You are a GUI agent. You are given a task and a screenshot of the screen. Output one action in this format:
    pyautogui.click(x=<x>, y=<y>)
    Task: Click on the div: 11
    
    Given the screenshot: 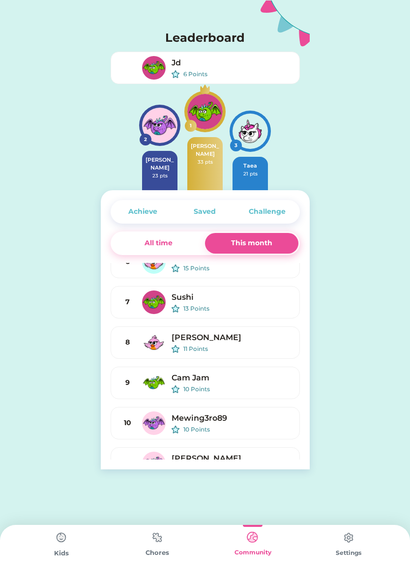 What is the action you would take?
    pyautogui.click(x=127, y=463)
    